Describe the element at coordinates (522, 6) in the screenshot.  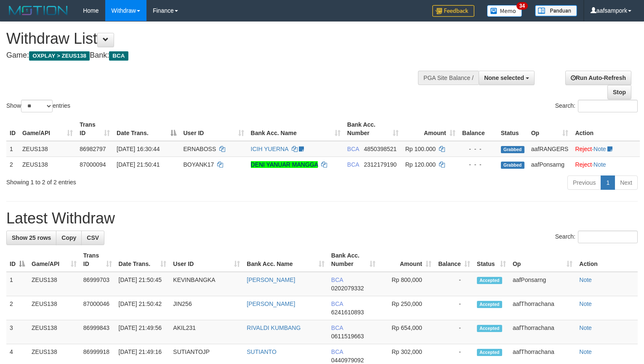
I see `span: 34` at that location.